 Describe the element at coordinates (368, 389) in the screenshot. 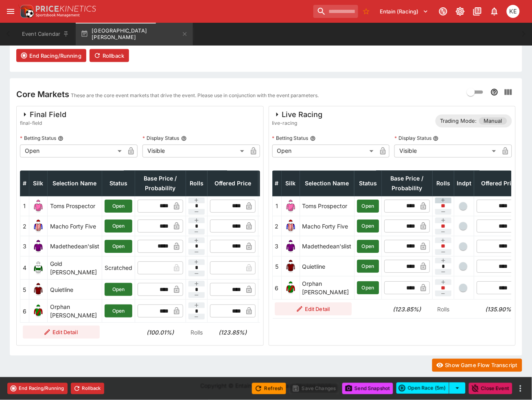

I see `button: Send Snapshot` at that location.